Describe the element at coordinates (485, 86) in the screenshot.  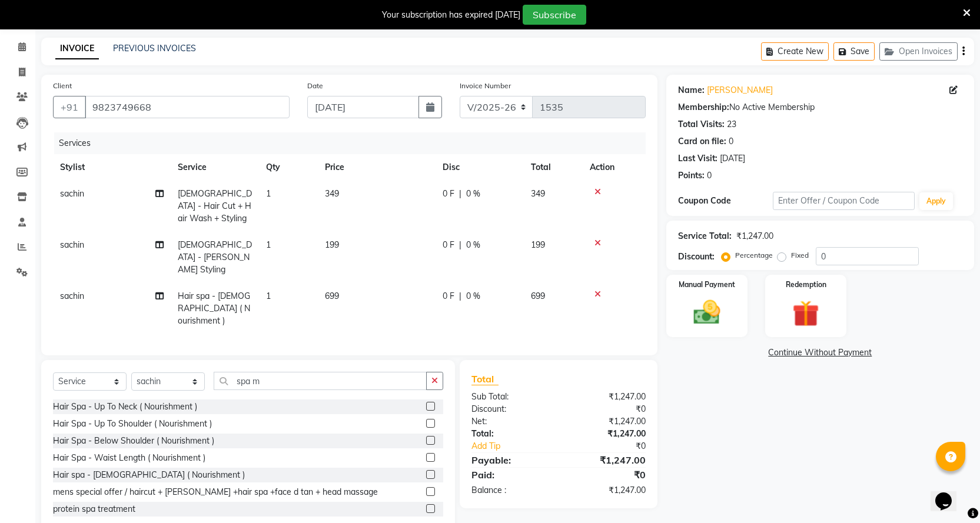
I see `label: Invoice Number` at that location.